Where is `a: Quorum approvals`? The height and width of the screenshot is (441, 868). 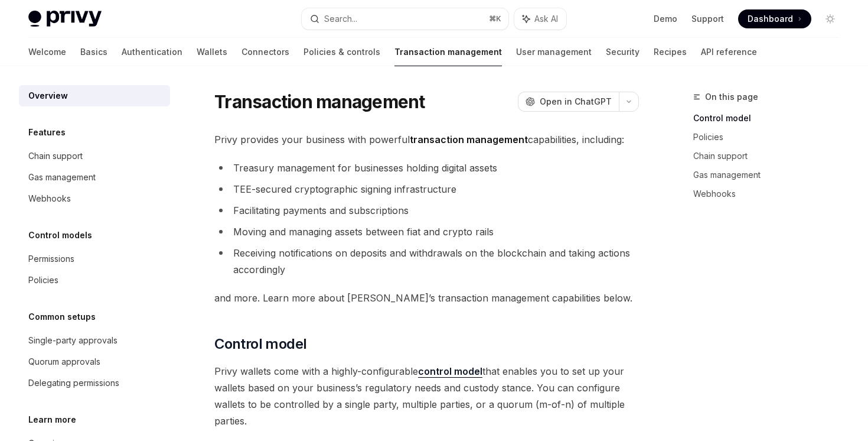 a: Quorum approvals is located at coordinates (94, 361).